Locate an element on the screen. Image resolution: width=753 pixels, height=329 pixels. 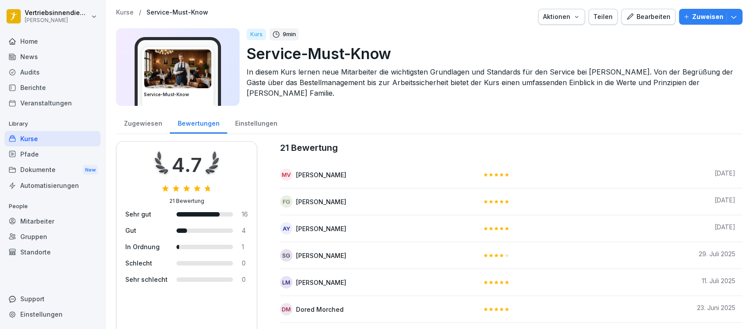
div: FG is located at coordinates (286, 202).